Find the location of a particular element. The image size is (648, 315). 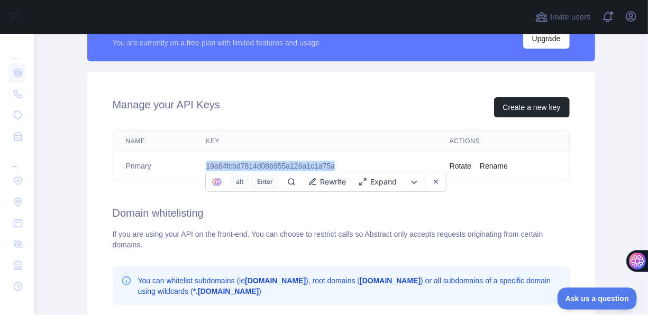

span: Invite users is located at coordinates (571, 17).